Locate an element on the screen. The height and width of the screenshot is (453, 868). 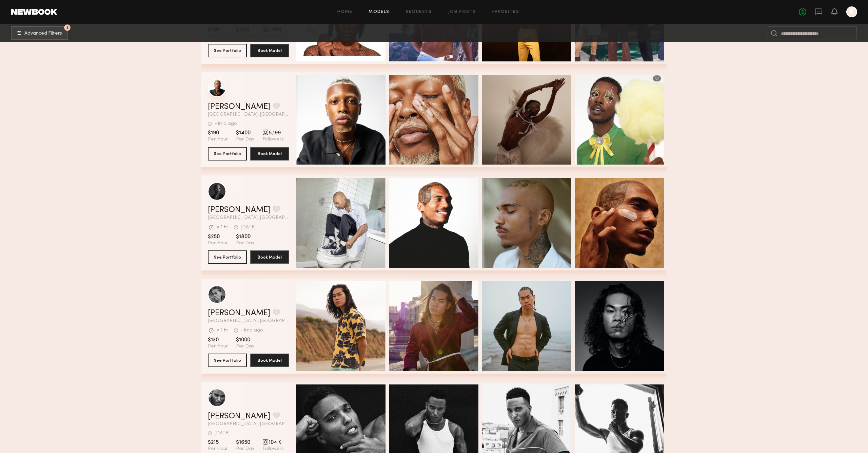
a: Favorites is located at coordinates (505, 12).